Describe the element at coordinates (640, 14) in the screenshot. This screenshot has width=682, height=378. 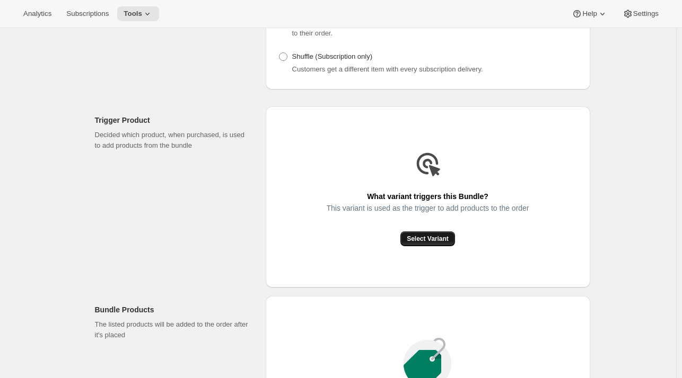
I see `button: Settings` at that location.